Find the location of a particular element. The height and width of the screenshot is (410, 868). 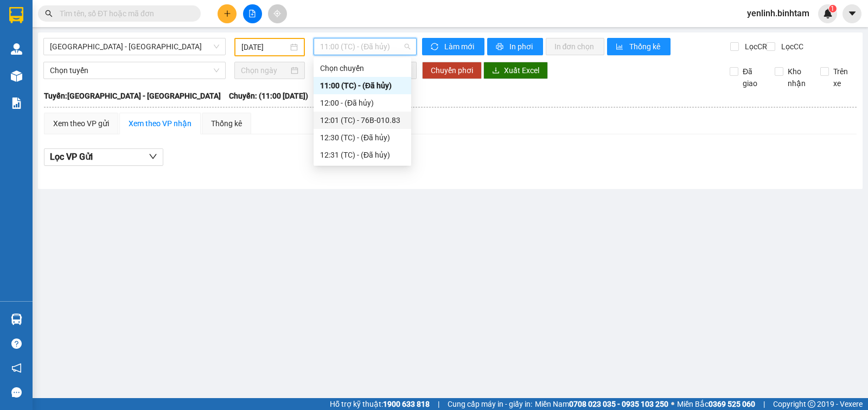

span: down is located at coordinates (153, 156).